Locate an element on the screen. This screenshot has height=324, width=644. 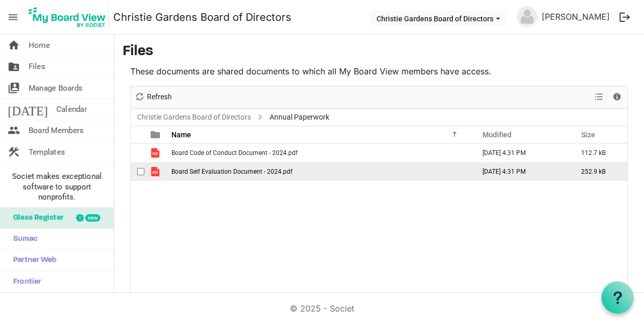
td: Board Code of Conduct Document - 2024.pdf is template cell column header Name is located at coordinates (320, 153).